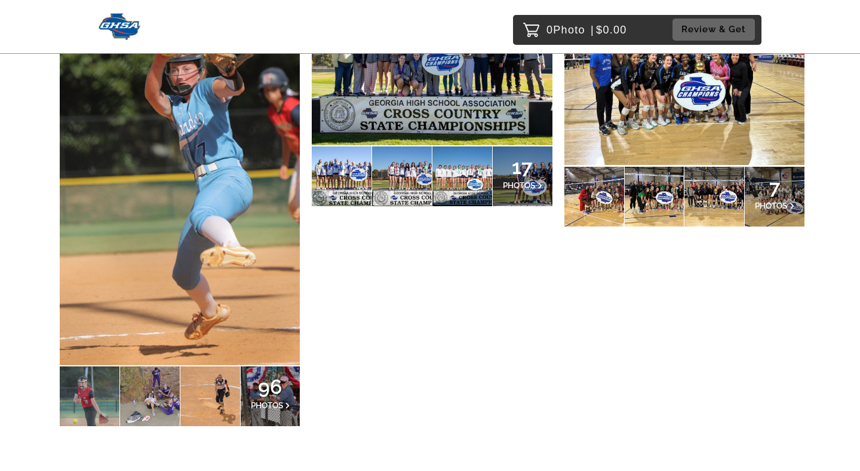  I want to click on p: 0 $0.00, so click(587, 30).